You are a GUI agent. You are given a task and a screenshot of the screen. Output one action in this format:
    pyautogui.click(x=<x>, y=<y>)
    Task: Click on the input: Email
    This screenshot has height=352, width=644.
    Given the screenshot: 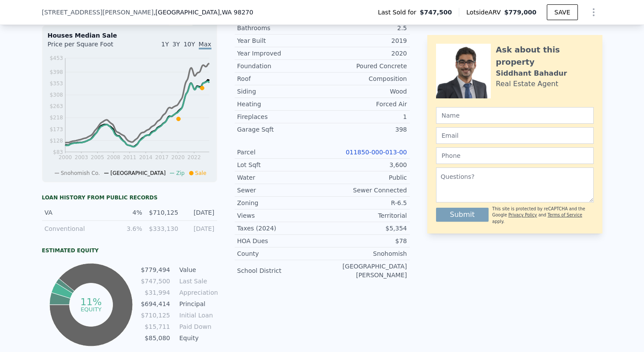 What is the action you would take?
    pyautogui.click(x=515, y=136)
    